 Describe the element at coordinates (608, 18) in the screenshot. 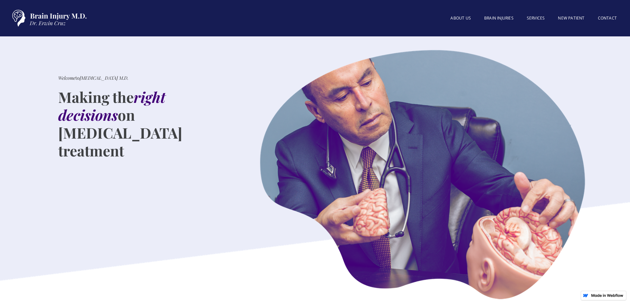

I see `a: Contact` at that location.